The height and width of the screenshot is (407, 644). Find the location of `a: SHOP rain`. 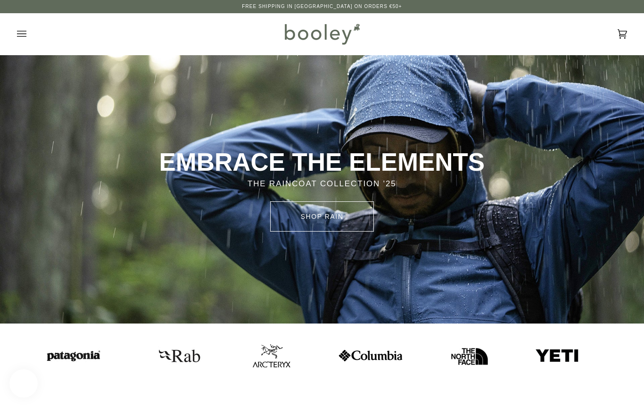

a: SHOP rain is located at coordinates (322, 216).